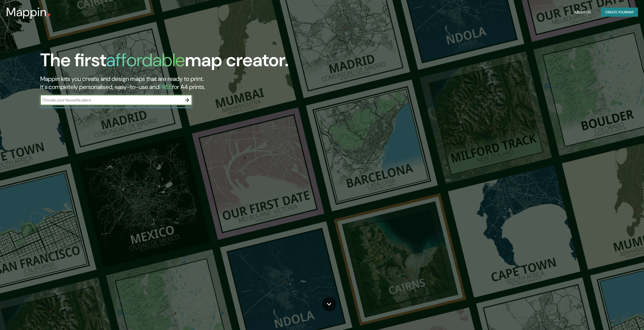  Describe the element at coordinates (166, 87) in the screenshot. I see `h5: FREE` at that location.